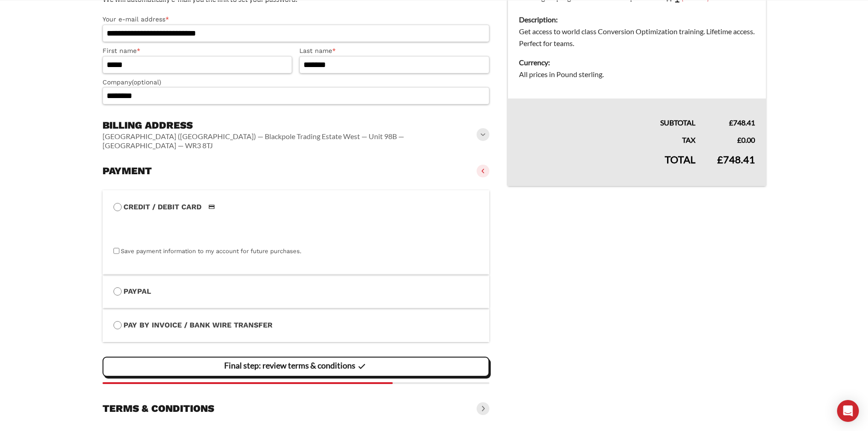  I want to click on h3: Payment, so click(127, 171).